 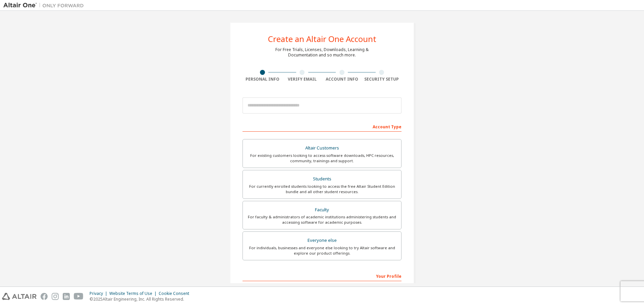 I want to click on img: altair_logo.svg, so click(x=19, y=296).